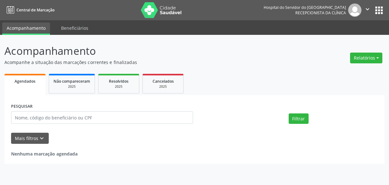  What do you see at coordinates (44, 154) in the screenshot?
I see `strong: Nenhuma marcação agendada` at bounding box center [44, 154].